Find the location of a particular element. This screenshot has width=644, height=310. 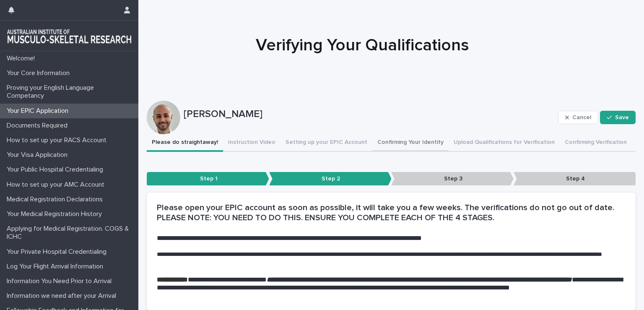

p: Step 4 is located at coordinates (575, 179).